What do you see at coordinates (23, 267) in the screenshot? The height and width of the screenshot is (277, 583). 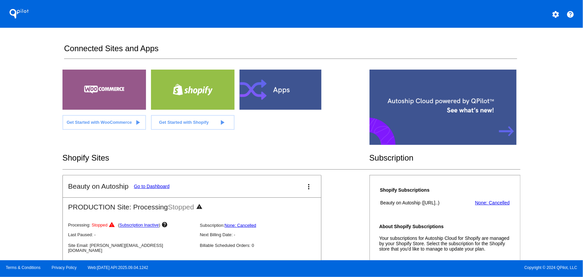 I see `a: Terms & Conditions` at bounding box center [23, 267].